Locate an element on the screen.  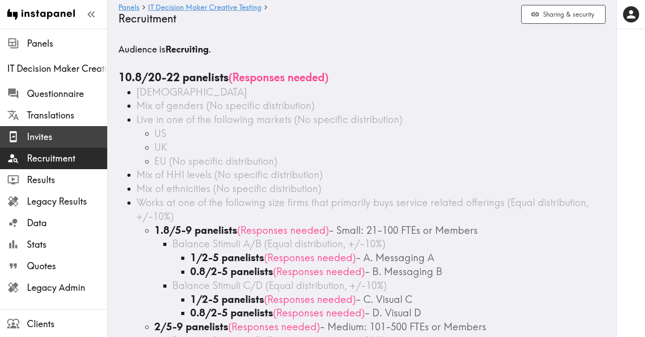
span: Mix of genders (No specific distribution) is located at coordinates (225, 105).